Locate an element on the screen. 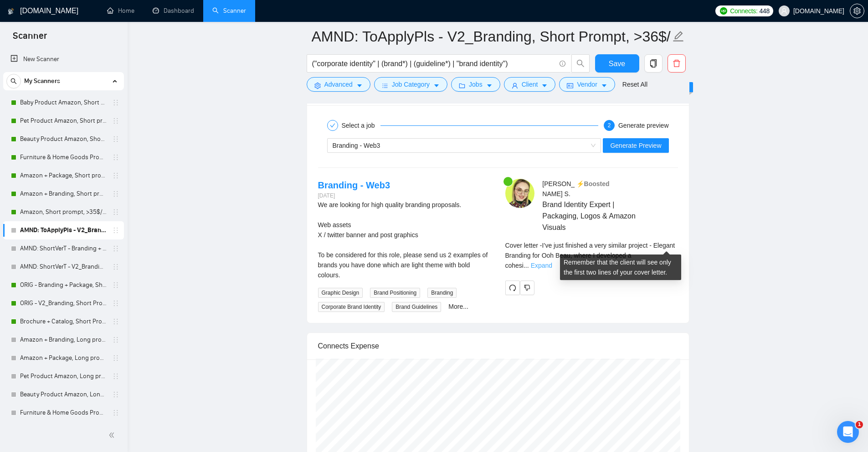 The width and height of the screenshot is (868, 452). button: Save is located at coordinates (616, 64).